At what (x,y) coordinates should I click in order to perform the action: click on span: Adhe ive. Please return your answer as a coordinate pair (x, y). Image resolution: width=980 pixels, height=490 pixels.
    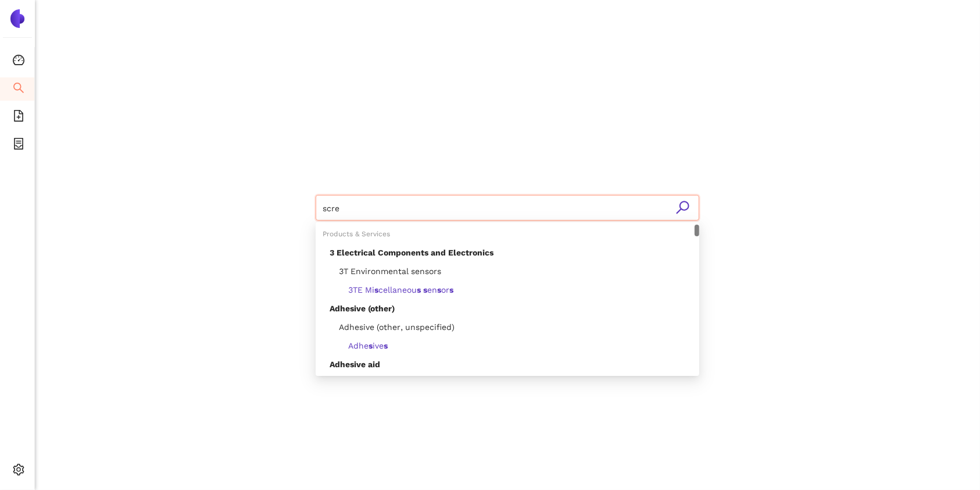
    Looking at the image, I should click on (368, 345).